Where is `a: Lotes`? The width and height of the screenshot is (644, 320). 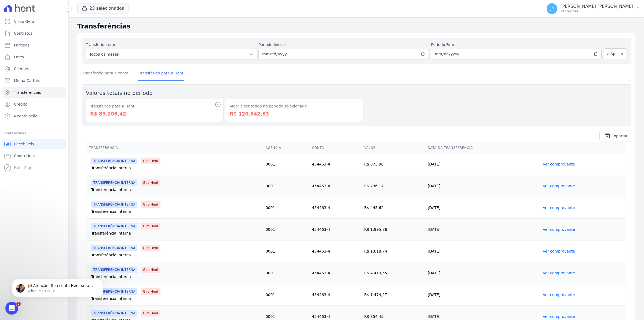
a: Lotes is located at coordinates (34, 57).